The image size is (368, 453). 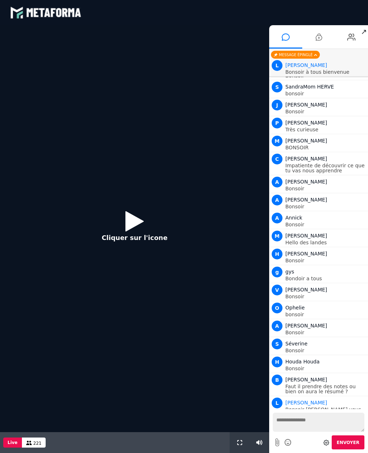 I want to click on span: SandraMom HERVE, so click(x=310, y=87).